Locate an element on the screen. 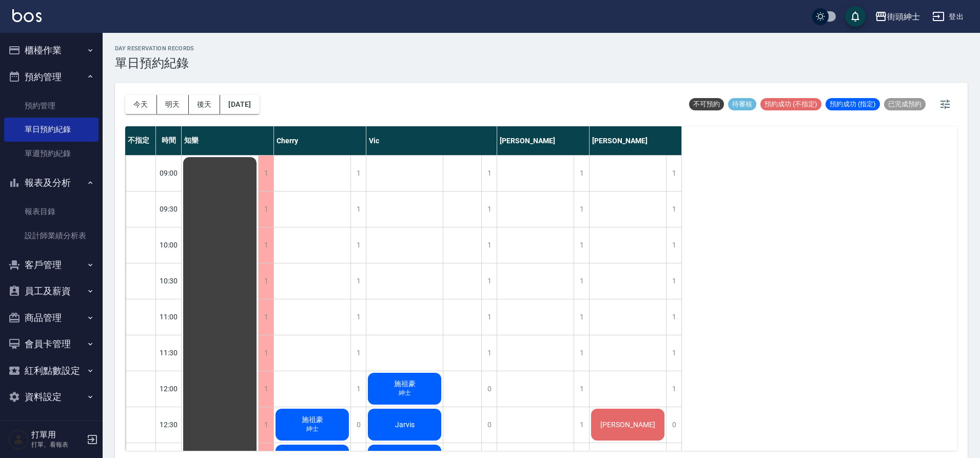 Image resolution: width=980 pixels, height=458 pixels. div: Vic is located at coordinates (431, 141).